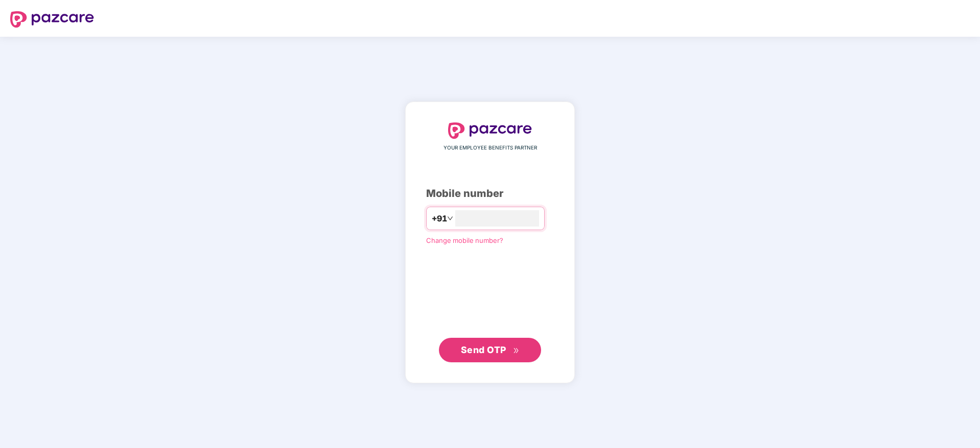 Image resolution: width=980 pixels, height=448 pixels. What do you see at coordinates (516, 351) in the screenshot?
I see `span: double-right` at bounding box center [516, 351].